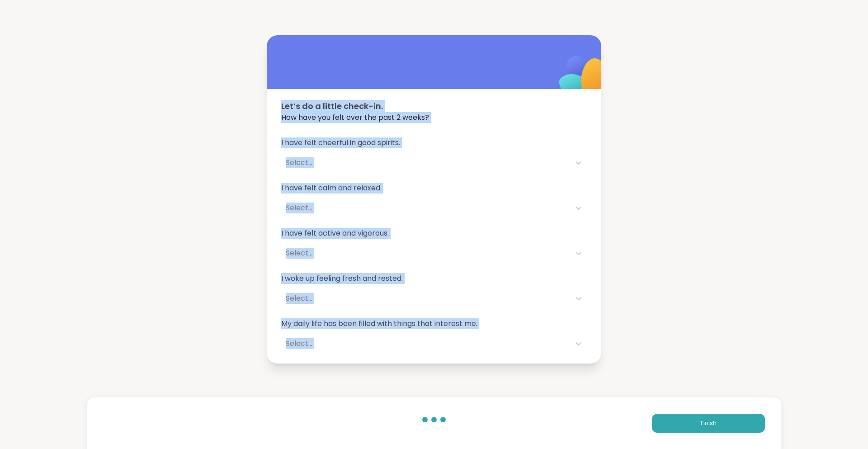  What do you see at coordinates (434, 188) in the screenshot?
I see `span: I have felt calm and relaxed.` at bounding box center [434, 188].